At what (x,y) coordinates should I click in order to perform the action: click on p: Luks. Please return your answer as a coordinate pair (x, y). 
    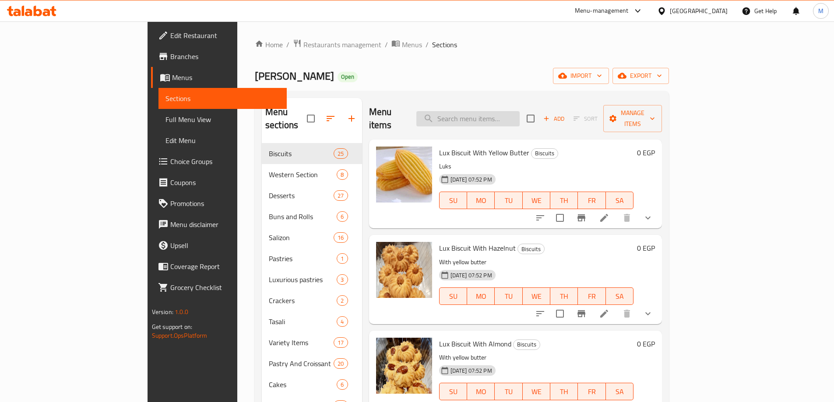
    Looking at the image, I should click on (536, 166).